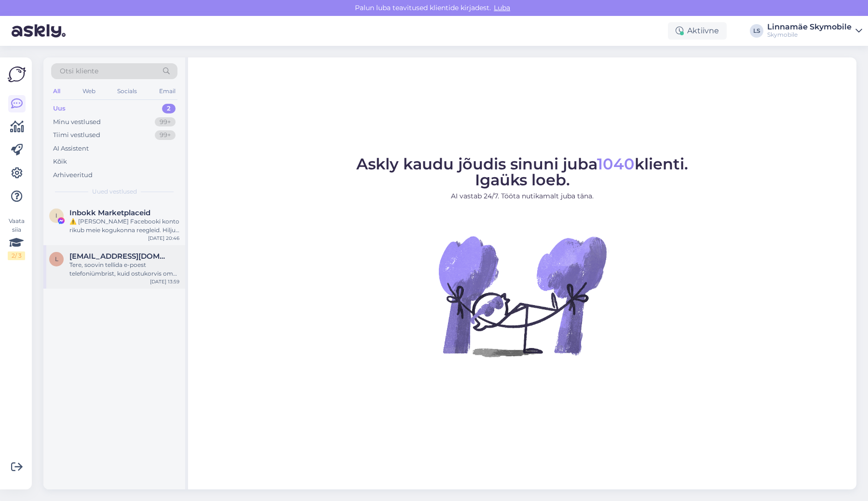 The image size is (868, 501). I want to click on div: Tiimi vestlused, so click(77, 135).